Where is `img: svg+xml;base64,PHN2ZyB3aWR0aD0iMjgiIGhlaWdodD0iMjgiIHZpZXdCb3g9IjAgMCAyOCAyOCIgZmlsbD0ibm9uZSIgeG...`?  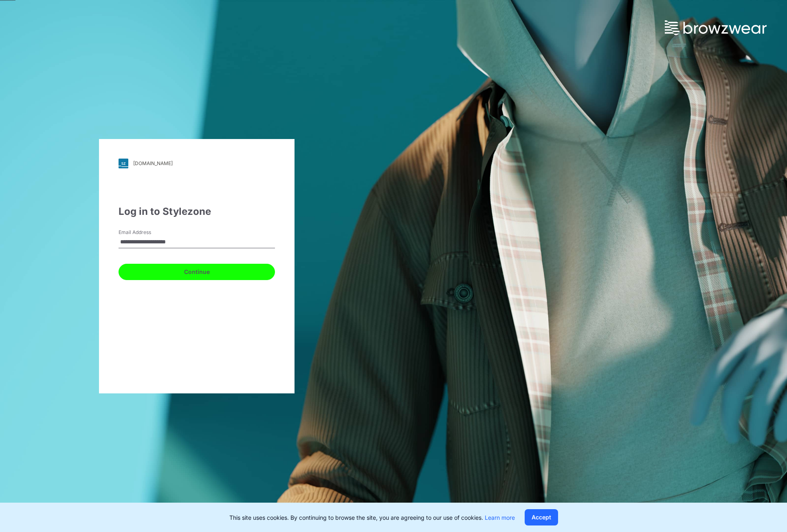 img: svg+xml;base64,PHN2ZyB3aWR0aD0iMjgiIGhlaWdodD0iMjgiIHZpZXdCb3g9IjAgMCAyOCAyOCIgZmlsbD0ibm9uZSIgeG... is located at coordinates (123, 163).